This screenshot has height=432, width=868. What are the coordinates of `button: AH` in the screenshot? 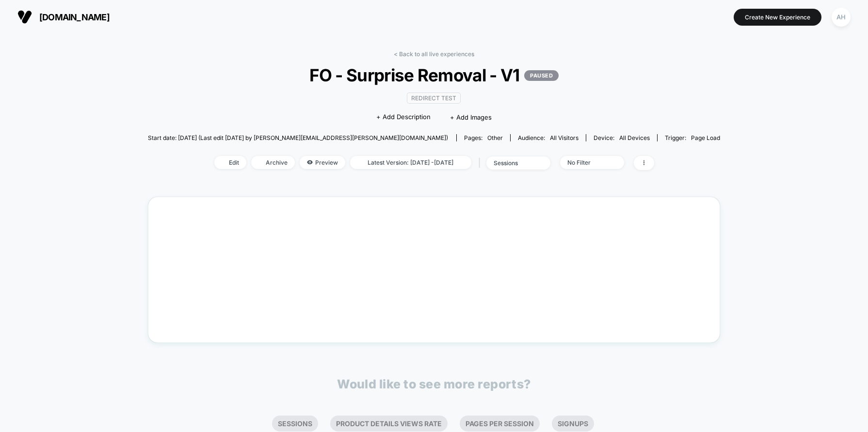 It's located at (841, 17).